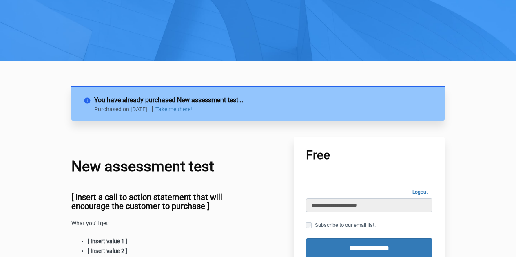 The height and width of the screenshot is (257, 516). I want to click on a: Logout, so click(420, 193).